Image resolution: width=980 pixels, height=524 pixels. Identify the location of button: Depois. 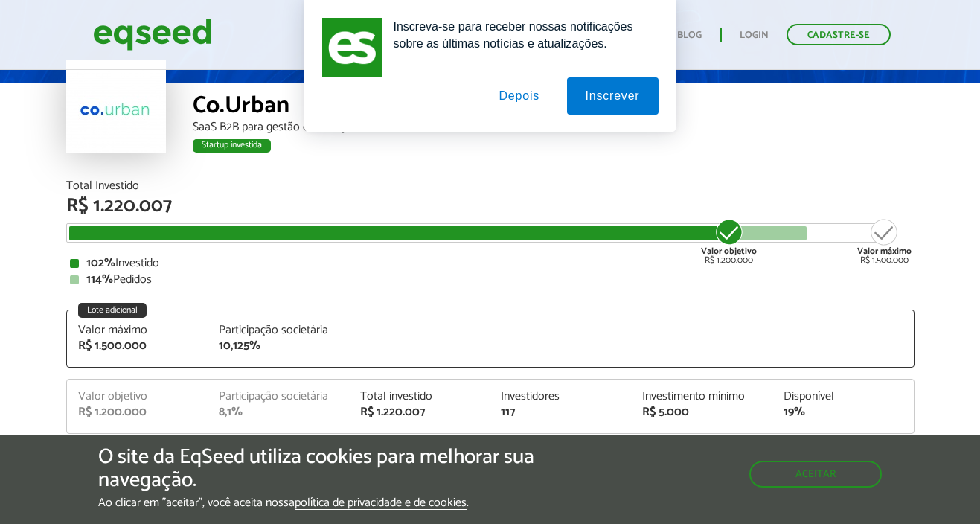
(519, 97).